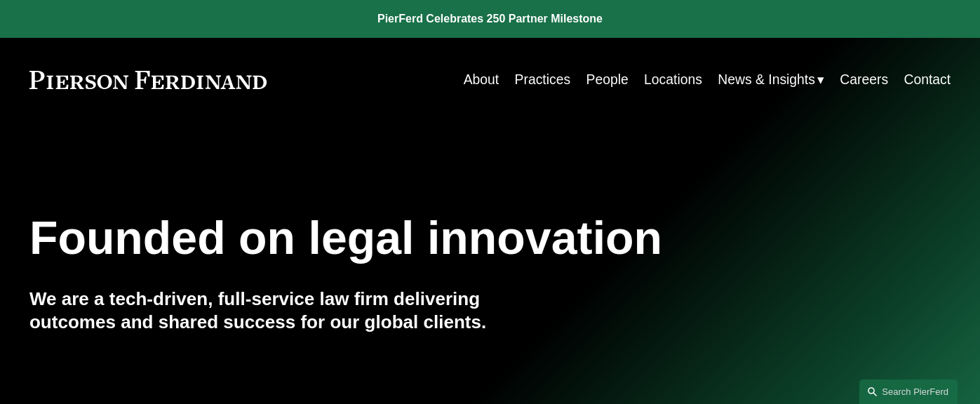 The image size is (980, 404). What do you see at coordinates (673, 79) in the screenshot?
I see `a: Locations` at bounding box center [673, 79].